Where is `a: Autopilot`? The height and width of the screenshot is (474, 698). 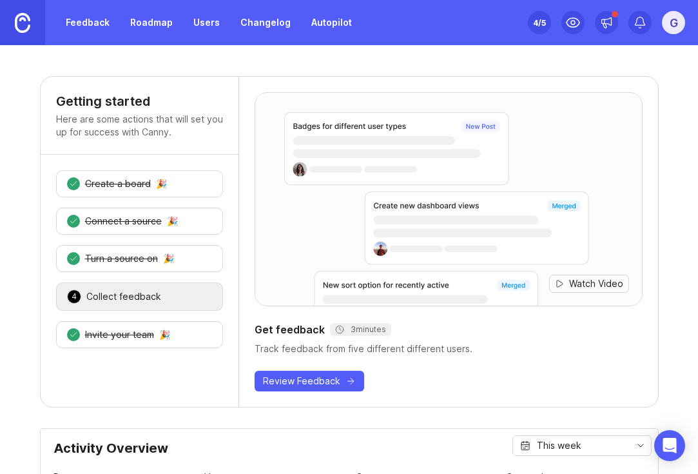
a: Autopilot is located at coordinates (331, 23).